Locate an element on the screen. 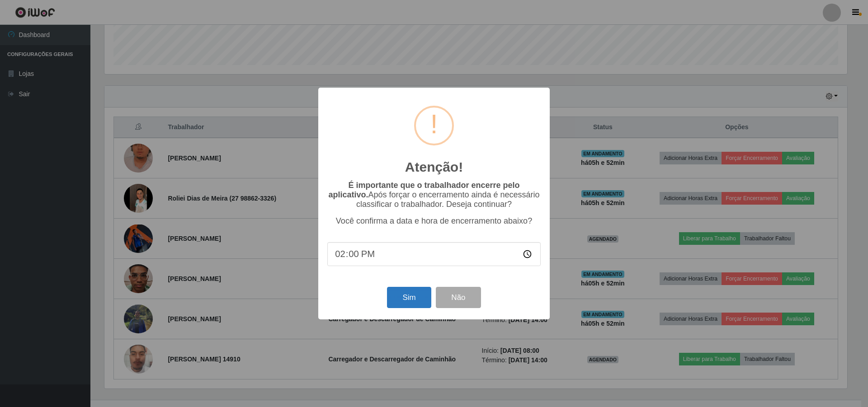 This screenshot has height=407, width=868. h2: Atenção! is located at coordinates (434, 167).